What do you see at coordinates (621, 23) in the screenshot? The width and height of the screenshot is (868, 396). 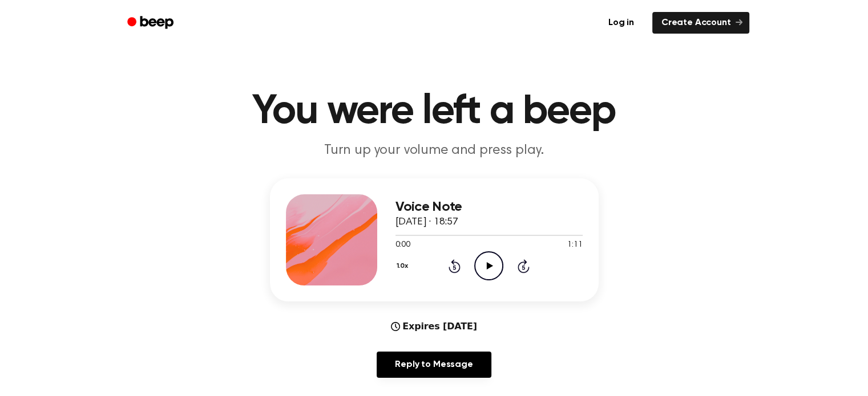 I see `a: Log in` at bounding box center [621, 23].